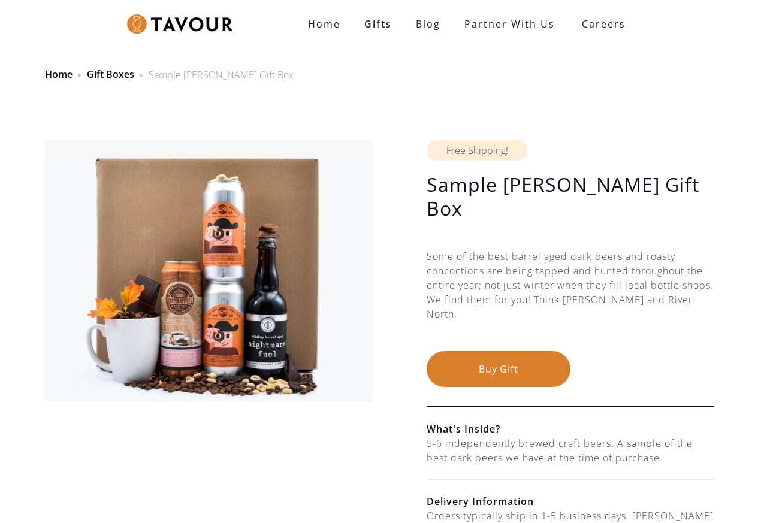 The image size is (758, 523). I want to click on a: Blog, so click(428, 24).